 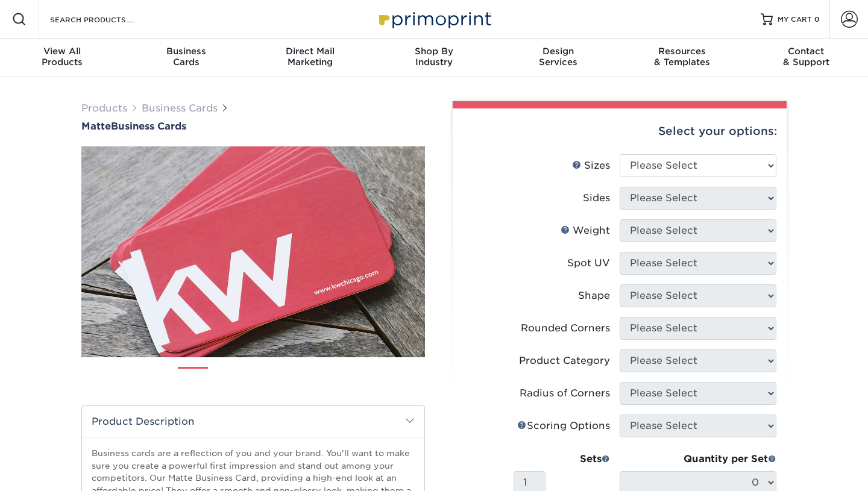 I want to click on div: Shape, so click(x=593, y=295).